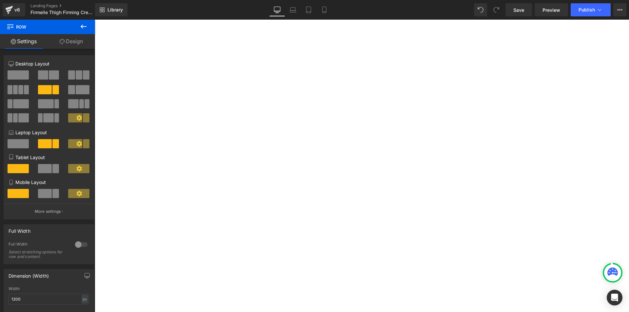  Describe the element at coordinates (551, 10) in the screenshot. I see `a: Preview` at that location.